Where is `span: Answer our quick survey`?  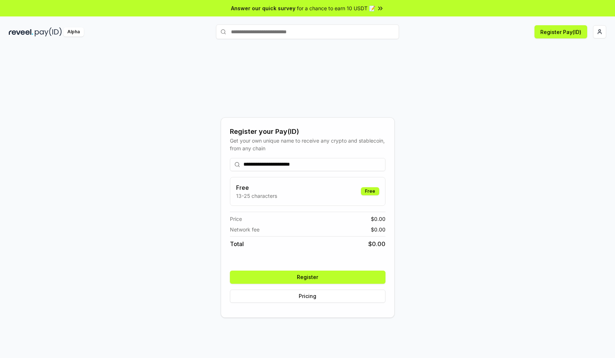 span: Answer our quick survey is located at coordinates (263, 8).